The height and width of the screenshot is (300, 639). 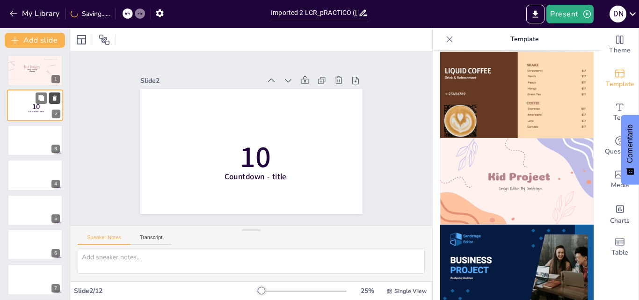 I want to click on div: 25 %, so click(x=367, y=290).